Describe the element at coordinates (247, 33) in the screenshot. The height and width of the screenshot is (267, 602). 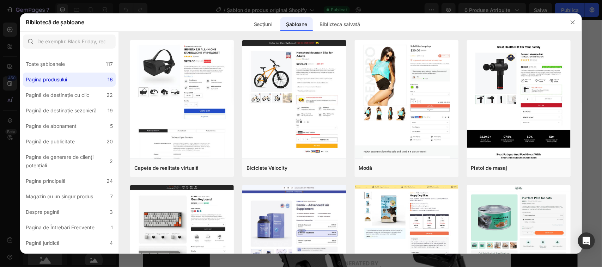
I see `span: Product information` at that location.